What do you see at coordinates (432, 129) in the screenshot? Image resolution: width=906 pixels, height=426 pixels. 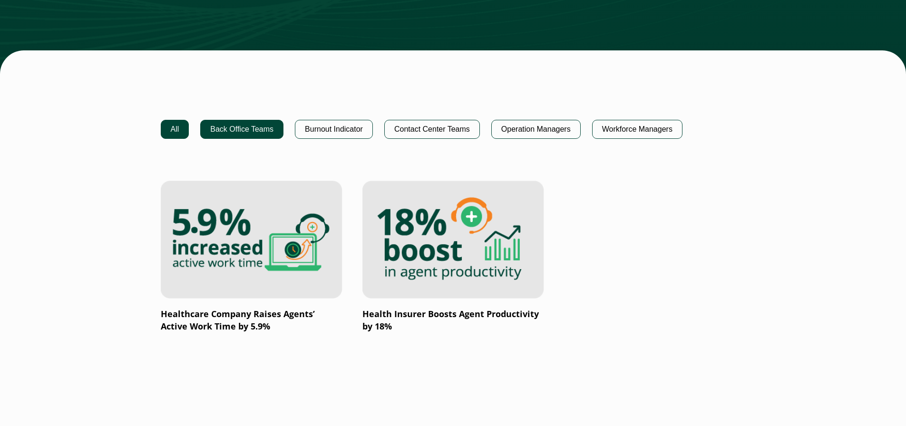 I see `button: Contact Center Teams` at bounding box center [432, 129].